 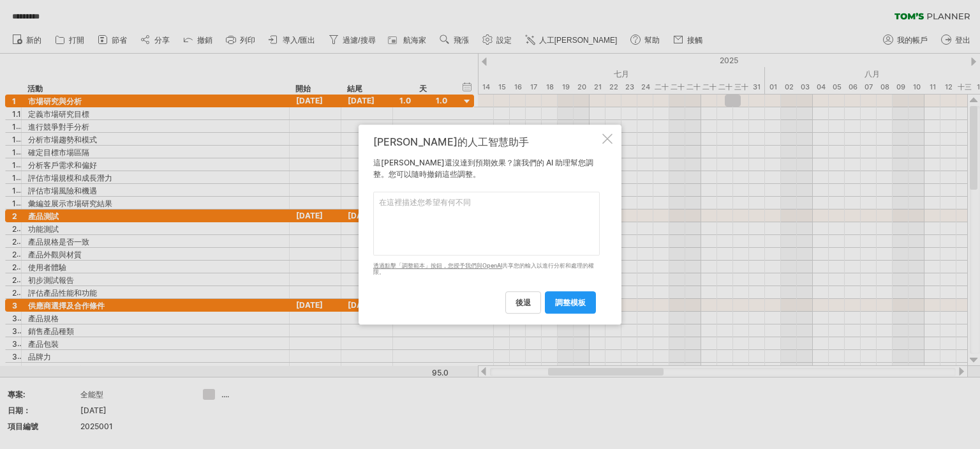 What do you see at coordinates (570, 302) in the screenshot?
I see `font: 調整模板` at bounding box center [570, 302].